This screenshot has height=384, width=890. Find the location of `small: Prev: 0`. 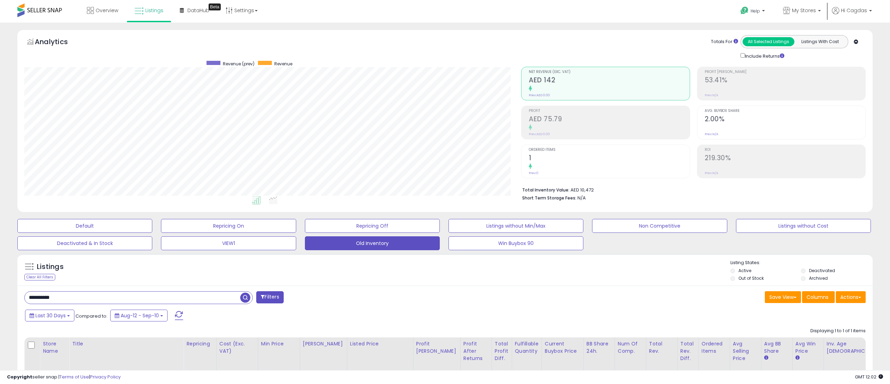

small: Prev: 0 is located at coordinates (534, 173).